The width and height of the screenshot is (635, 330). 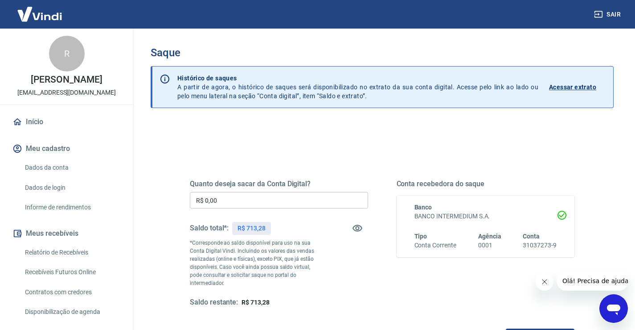 I want to click on a: Recebíveis Futuros Online, so click(x=72, y=272).